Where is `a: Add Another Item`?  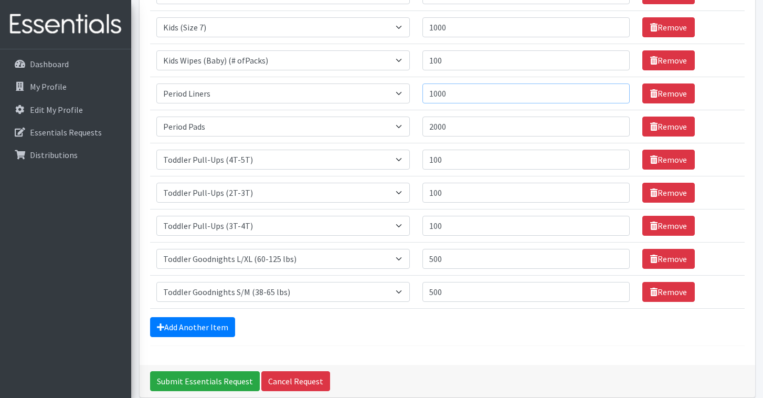
a: Add Another Item is located at coordinates (193, 327).